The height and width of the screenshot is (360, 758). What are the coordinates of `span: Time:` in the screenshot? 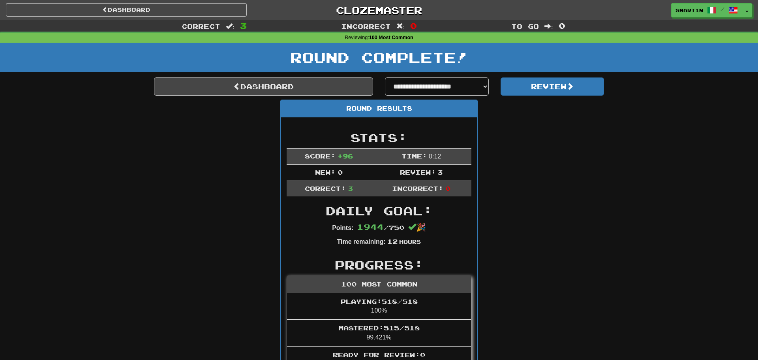 It's located at (414, 156).